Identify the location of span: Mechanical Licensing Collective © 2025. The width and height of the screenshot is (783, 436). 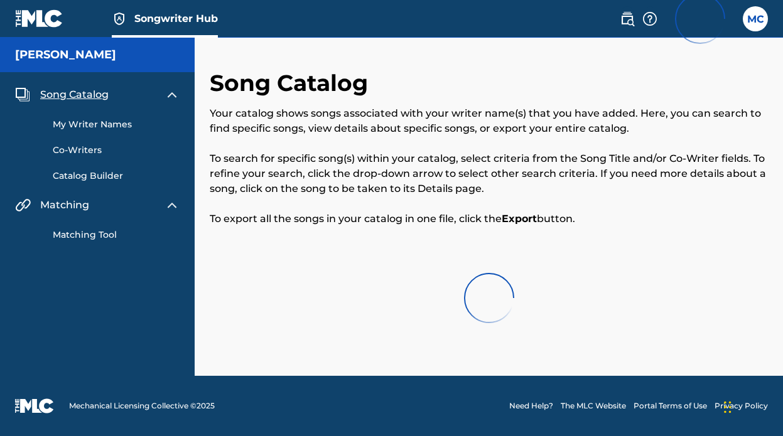
(142, 406).